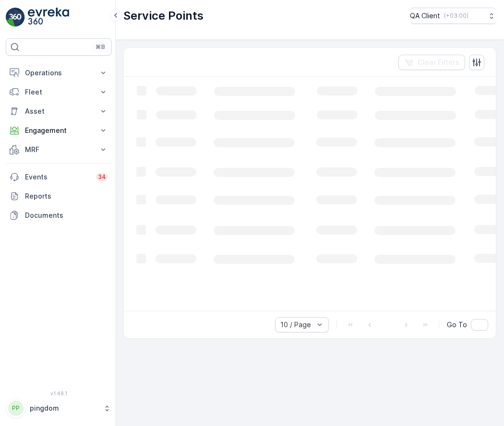 This screenshot has height=426, width=504. I want to click on p: Service Points, so click(163, 16).